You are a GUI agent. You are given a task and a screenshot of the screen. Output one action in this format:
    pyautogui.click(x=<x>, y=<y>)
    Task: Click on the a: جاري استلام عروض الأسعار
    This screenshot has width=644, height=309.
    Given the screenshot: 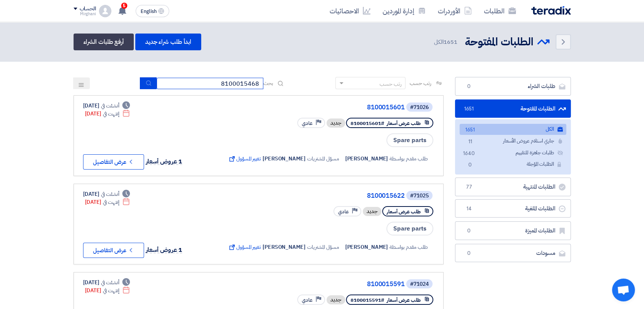 What is the action you would take?
    pyautogui.click(x=513, y=141)
    